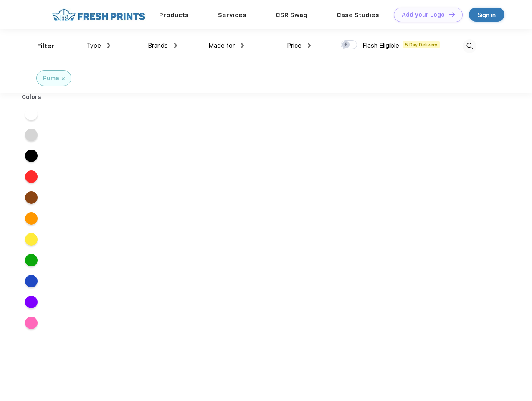  What do you see at coordinates (423, 15) in the screenshot?
I see `div: Add your Logo` at bounding box center [423, 15].